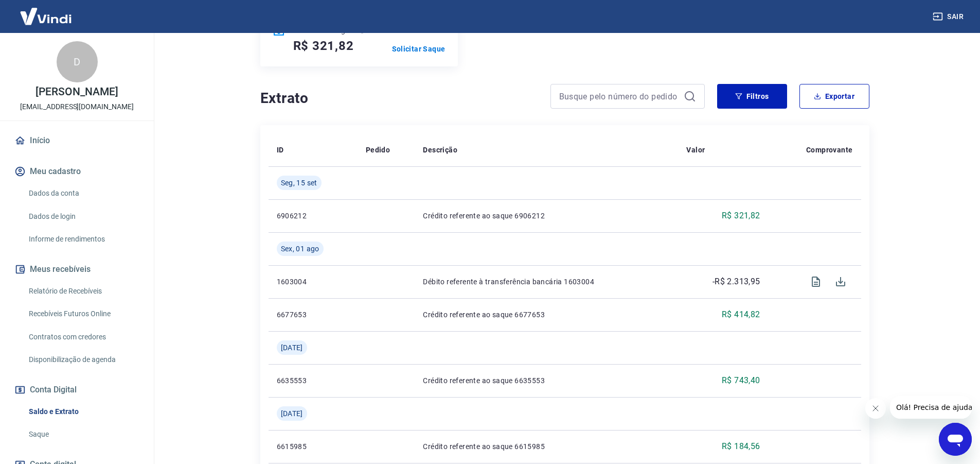  I want to click on span: Seg, 15 set, so click(299, 183).